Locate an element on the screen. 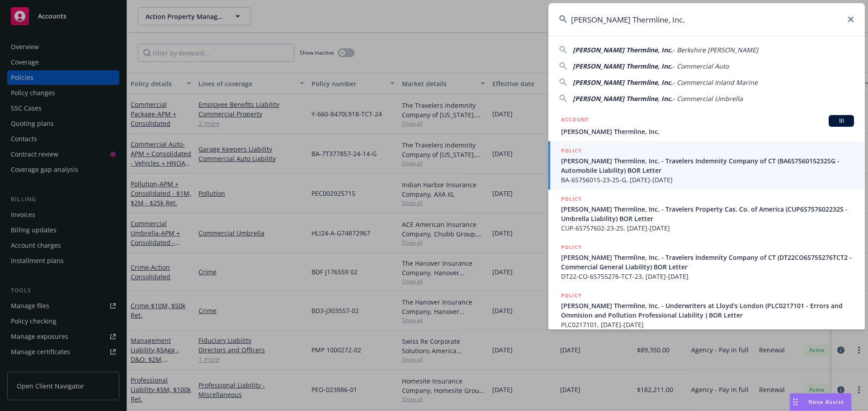 This screenshot has height=411, width=868. span: - Commercial Inland Marine is located at coordinates (715, 82).